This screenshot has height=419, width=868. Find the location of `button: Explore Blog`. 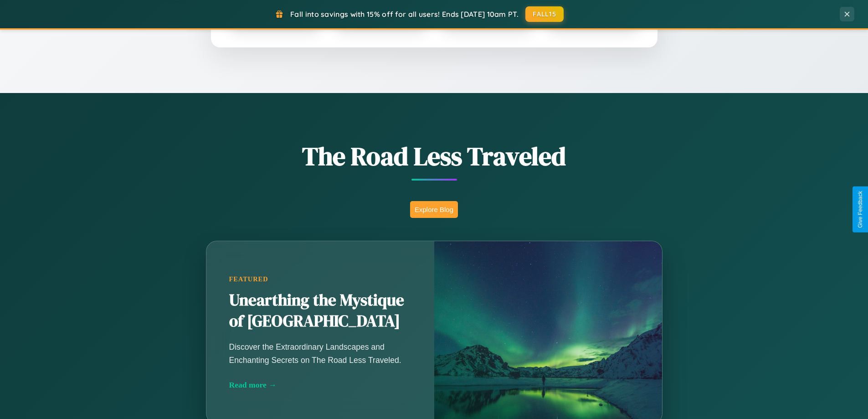

button: Explore Blog is located at coordinates (434, 209).